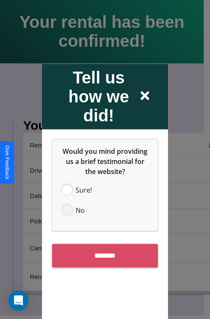 This screenshot has width=210, height=319. What do you see at coordinates (7, 162) in the screenshot?
I see `div: Give Feedback` at bounding box center [7, 162].